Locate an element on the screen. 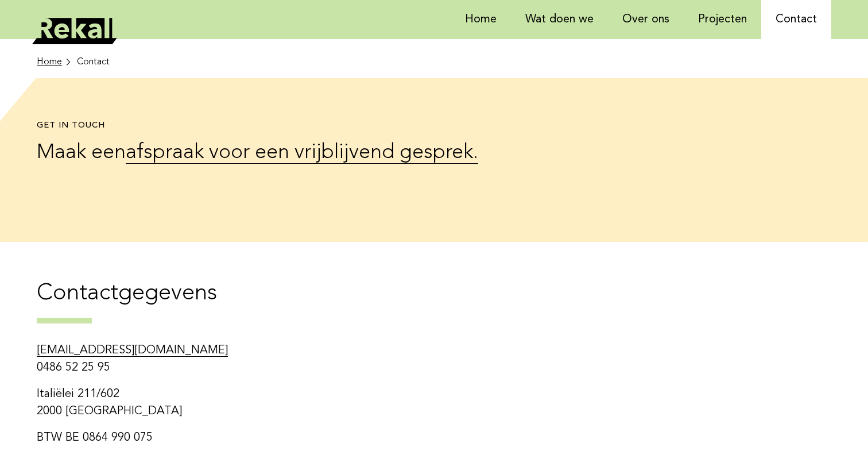 Image resolution: width=868 pixels, height=470 pixels. h2: Contactgegevens is located at coordinates (434, 301).